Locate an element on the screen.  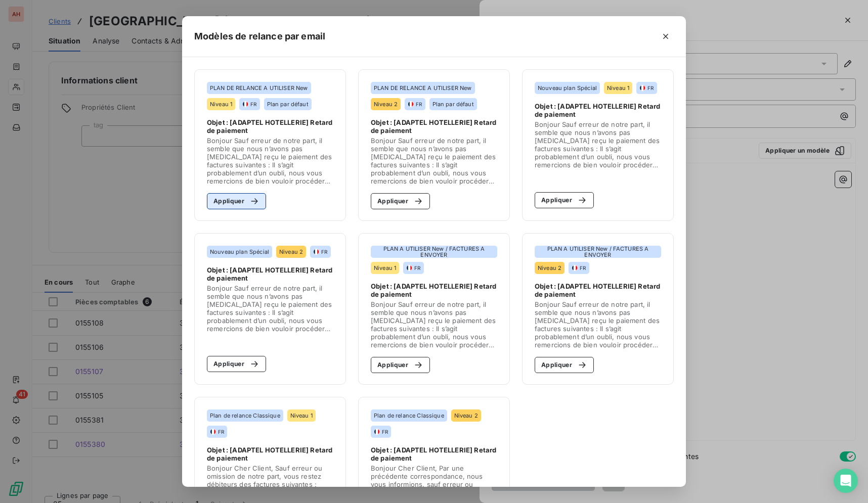
h5: Modèles de relance par email is located at coordinates (260, 36).